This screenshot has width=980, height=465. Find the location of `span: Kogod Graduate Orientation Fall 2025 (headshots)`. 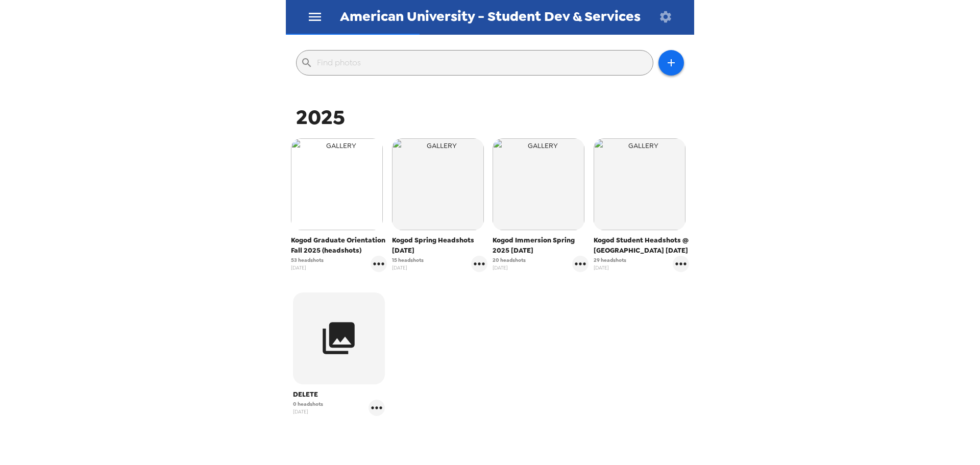

span: Kogod Graduate Orientation Fall 2025 (headshots) is located at coordinates (339, 246).